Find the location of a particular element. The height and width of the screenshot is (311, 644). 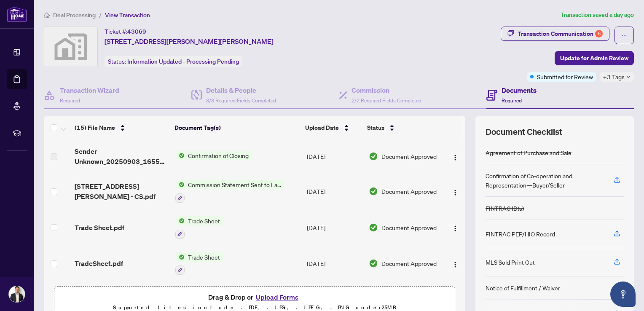

article: Transaction saved a day ago is located at coordinates (597, 14).